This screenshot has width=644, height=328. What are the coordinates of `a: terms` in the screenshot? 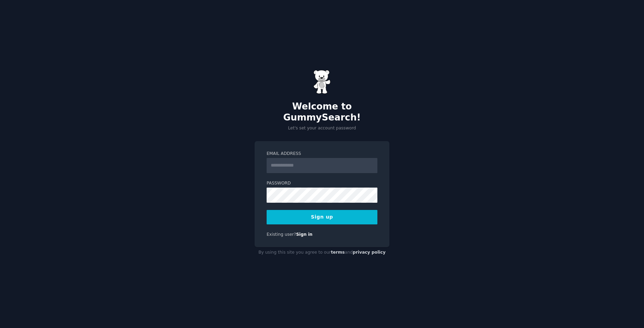 It's located at (338, 252).